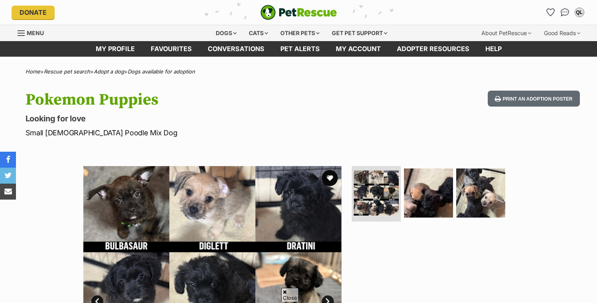 This screenshot has width=597, height=303. What do you see at coordinates (299, 12) in the screenshot?
I see `img: logo-e224e6f780fb5917bec1dbf3a21bbac754714ae5b6737aabdf751b685950b380.svg` at bounding box center [299, 12].